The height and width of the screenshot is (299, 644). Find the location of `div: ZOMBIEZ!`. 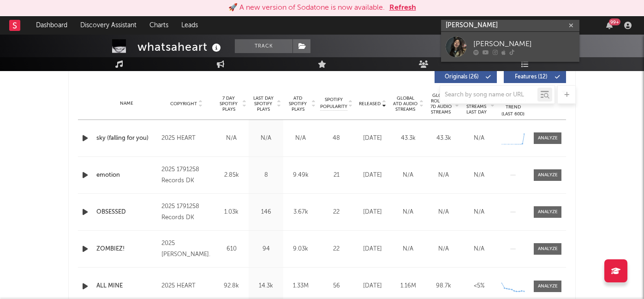

div: ZOMBIEZ! is located at coordinates (127, 249).